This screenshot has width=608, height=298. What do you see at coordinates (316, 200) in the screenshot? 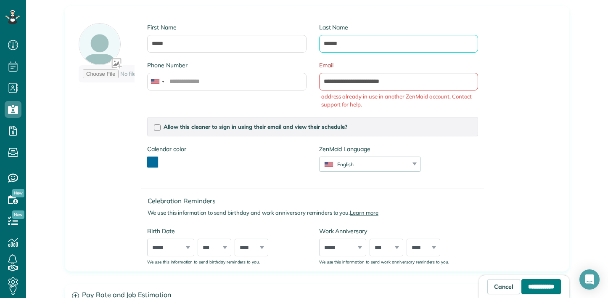
I see `h4: Celebration Reminders` at bounding box center [316, 200].